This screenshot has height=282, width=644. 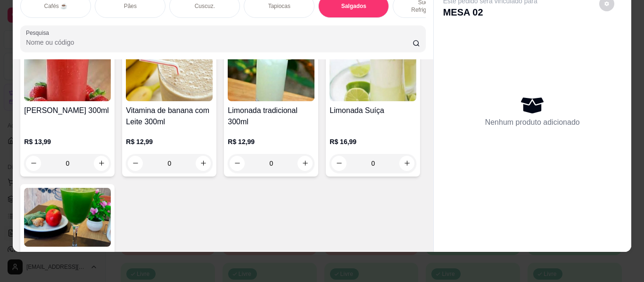 I want to click on p: Cafés ☕, so click(x=56, y=6).